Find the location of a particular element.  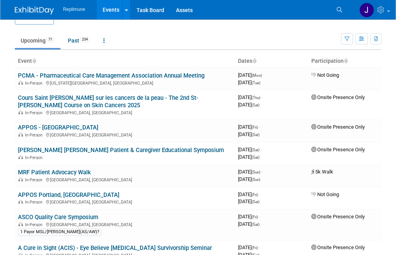

a: ASCO Quality Care Symposium is located at coordinates (58, 217).